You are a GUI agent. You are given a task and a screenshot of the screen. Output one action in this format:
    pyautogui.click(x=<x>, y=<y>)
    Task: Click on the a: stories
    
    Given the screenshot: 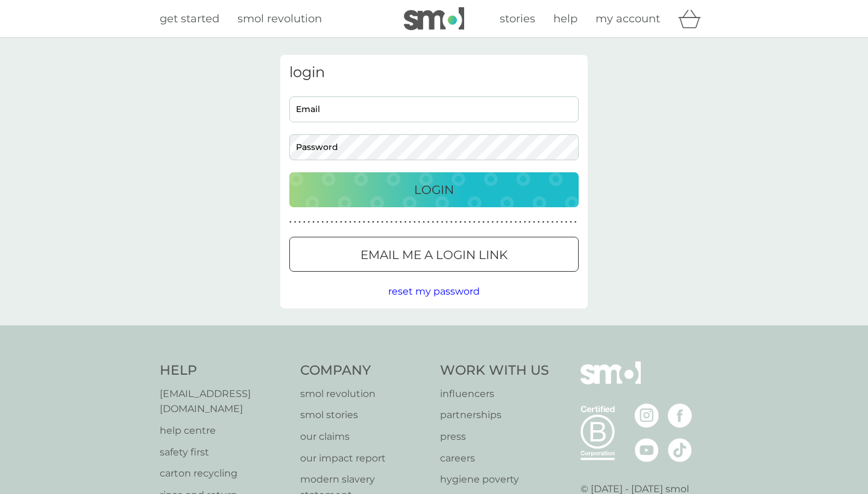 What is the action you would take?
    pyautogui.click(x=517, y=19)
    